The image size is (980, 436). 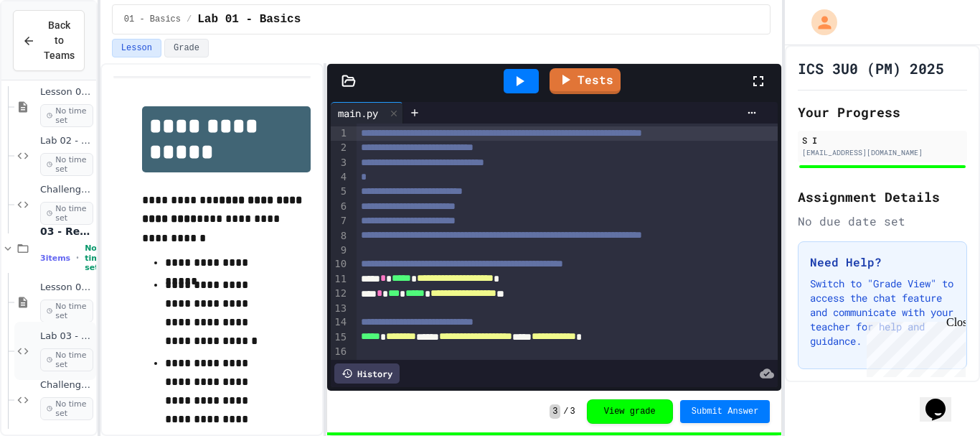 I want to click on button: Back to Teams, so click(x=49, y=40).